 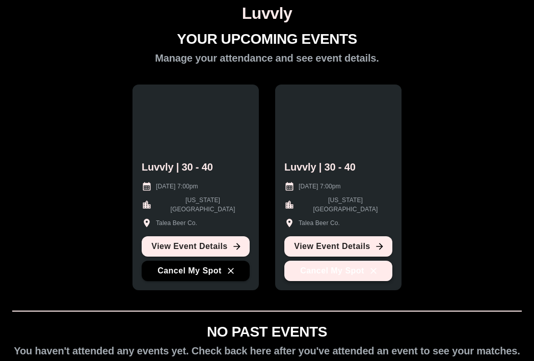 I want to click on h2: Manage your attendance and see event details., so click(x=267, y=58).